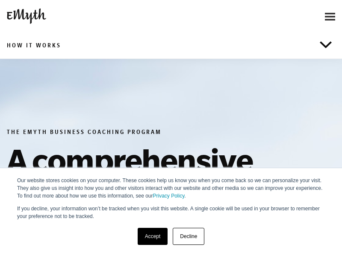  What do you see at coordinates (26, 16) in the screenshot?
I see `img: EMyth` at bounding box center [26, 16].